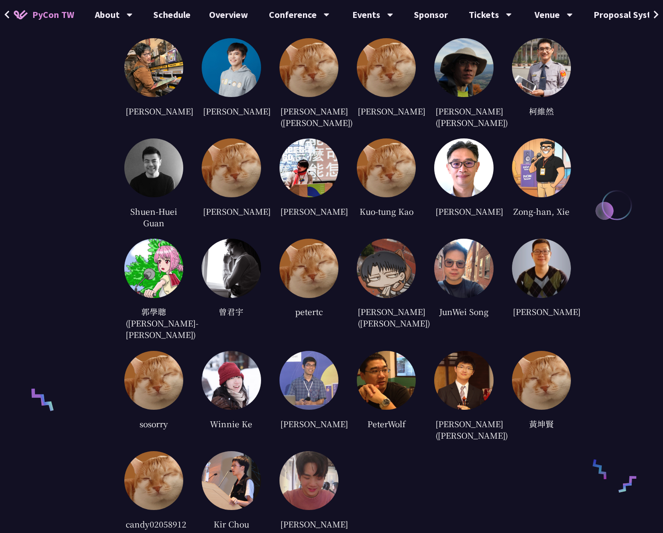 Image resolution: width=663 pixels, height=533 pixels. Describe the element at coordinates (44, 15) in the screenshot. I see `a: PyCon TW` at that location.